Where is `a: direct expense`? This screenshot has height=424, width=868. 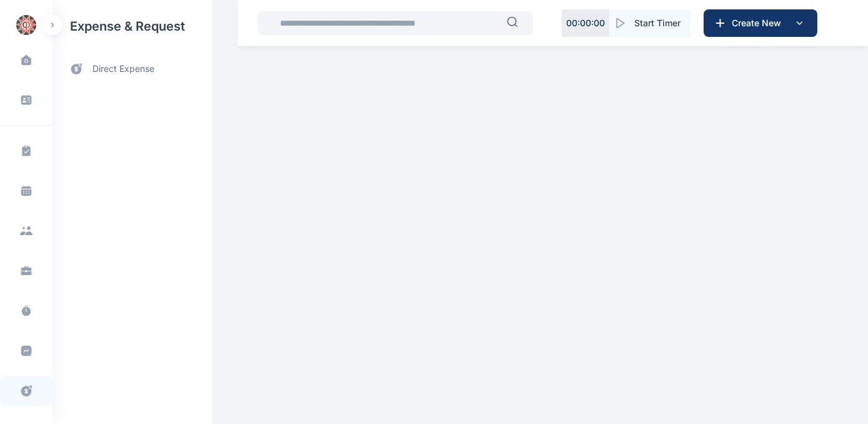
a: direct expense is located at coordinates (132, 69).